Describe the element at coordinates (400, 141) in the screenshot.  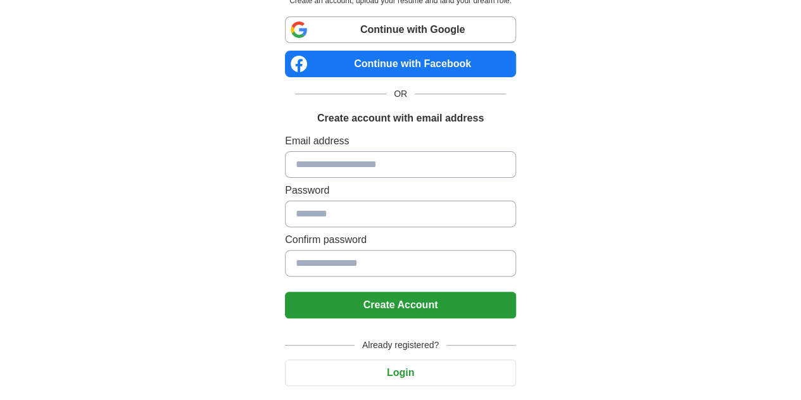
I see `label: Email address` at that location.